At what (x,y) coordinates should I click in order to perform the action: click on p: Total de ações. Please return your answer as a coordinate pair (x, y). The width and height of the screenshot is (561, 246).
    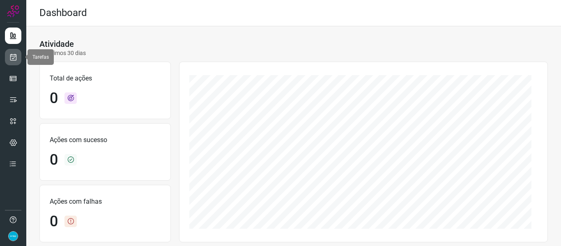
    Looking at the image, I should click on (105, 78).